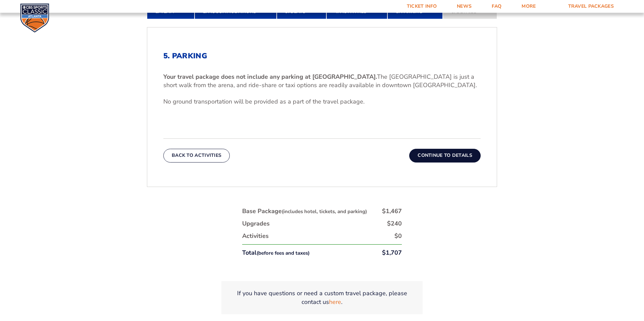 This screenshot has width=644, height=321. What do you see at coordinates (392, 211) in the screenshot?
I see `div: $1,467` at bounding box center [392, 211].